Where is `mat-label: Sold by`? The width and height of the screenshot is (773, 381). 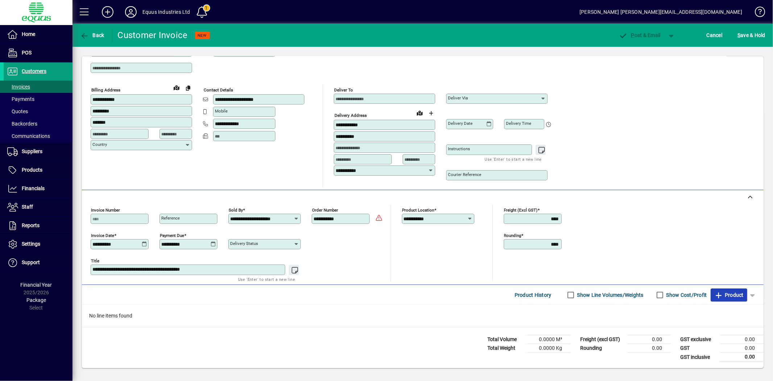
mat-label: Sold by is located at coordinates (236, 210).